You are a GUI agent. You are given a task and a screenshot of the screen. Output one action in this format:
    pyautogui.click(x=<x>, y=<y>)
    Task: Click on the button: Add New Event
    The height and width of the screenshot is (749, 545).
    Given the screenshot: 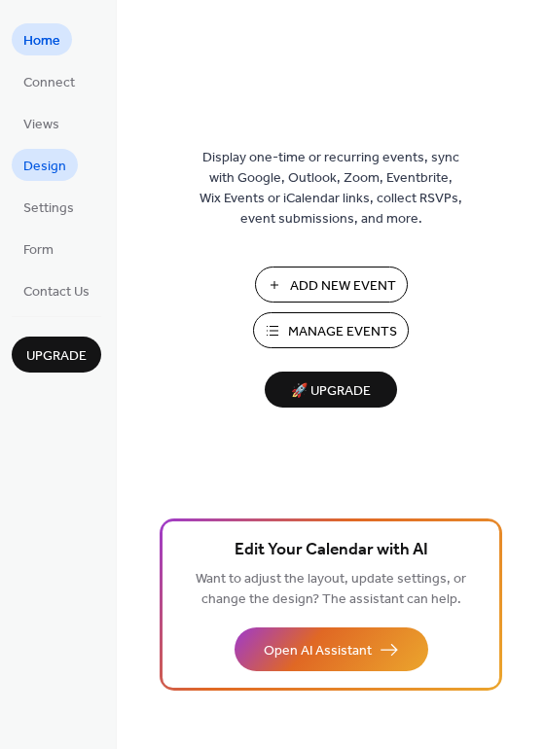 What is the action you would take?
    pyautogui.click(x=331, y=284)
    